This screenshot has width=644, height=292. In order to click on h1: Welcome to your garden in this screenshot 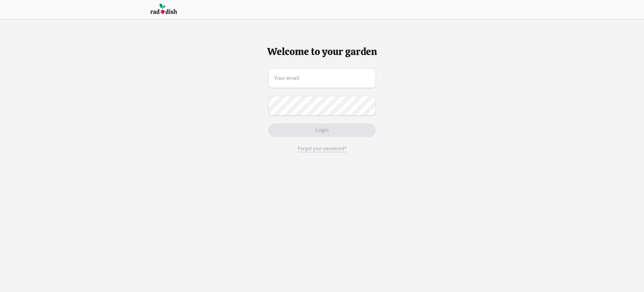, I will do `click(322, 52)`.